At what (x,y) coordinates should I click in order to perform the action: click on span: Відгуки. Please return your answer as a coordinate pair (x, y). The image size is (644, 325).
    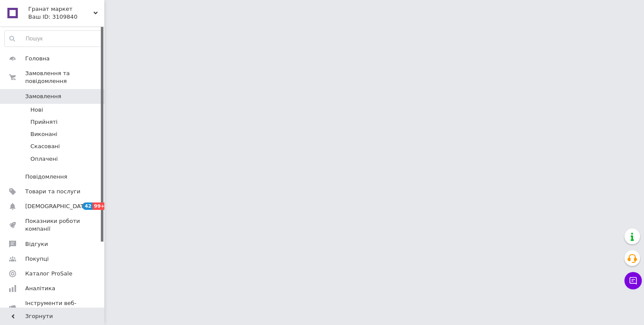
    Looking at the image, I should click on (37, 244).